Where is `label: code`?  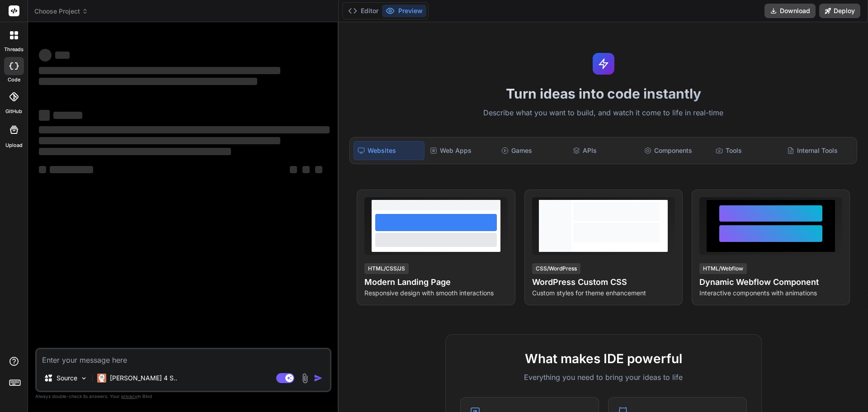
label: code is located at coordinates (14, 79).